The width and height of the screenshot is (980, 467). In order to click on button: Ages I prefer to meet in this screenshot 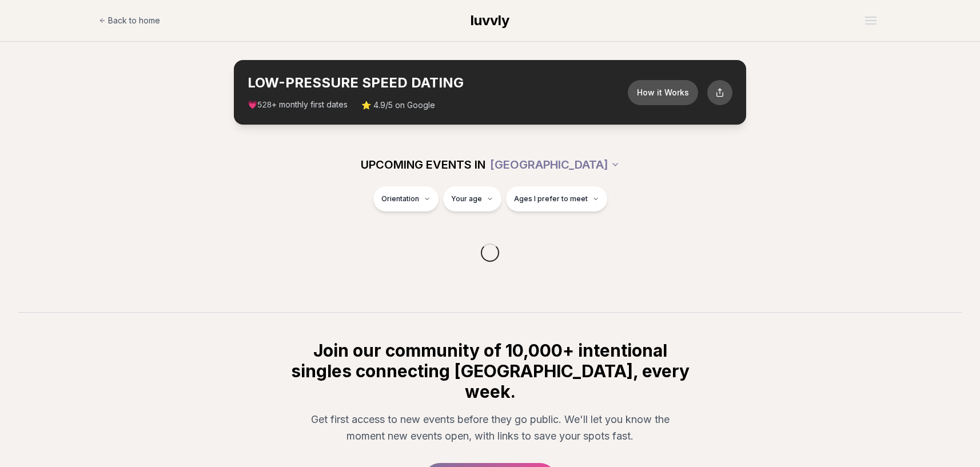, I will do `click(556, 199)`.